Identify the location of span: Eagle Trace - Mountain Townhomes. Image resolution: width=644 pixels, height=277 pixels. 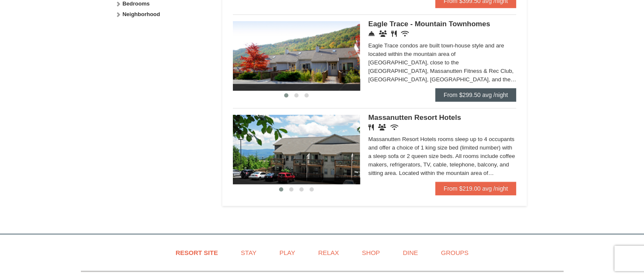
(429, 24).